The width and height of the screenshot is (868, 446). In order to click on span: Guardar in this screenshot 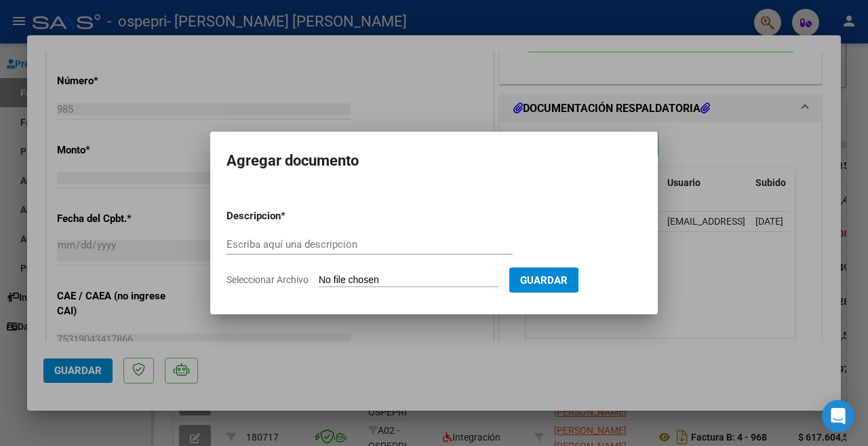, I will do `click(544, 280)`.